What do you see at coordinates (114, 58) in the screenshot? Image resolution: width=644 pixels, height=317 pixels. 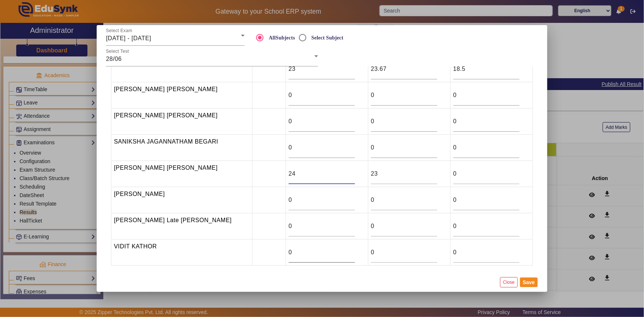 I see `span: 28/06` at bounding box center [114, 58].